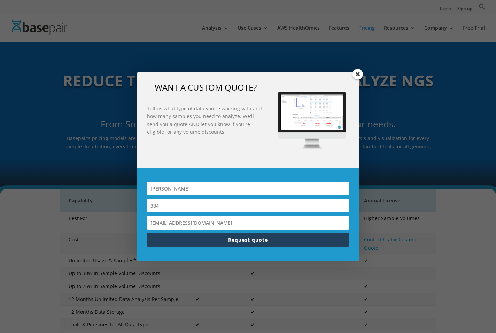 Image resolution: width=496 pixels, height=333 pixels. Describe the element at coordinates (248, 240) in the screenshot. I see `button: Request quote` at that location.